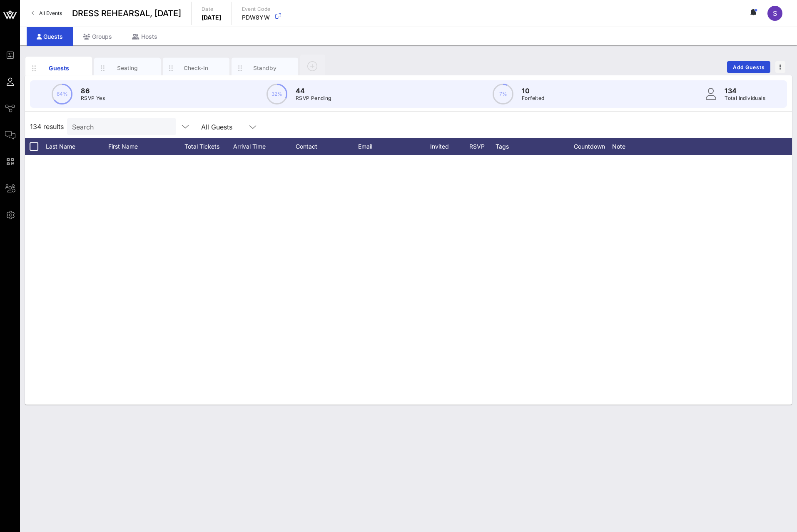  I want to click on div: Countdown, so click(589, 147).